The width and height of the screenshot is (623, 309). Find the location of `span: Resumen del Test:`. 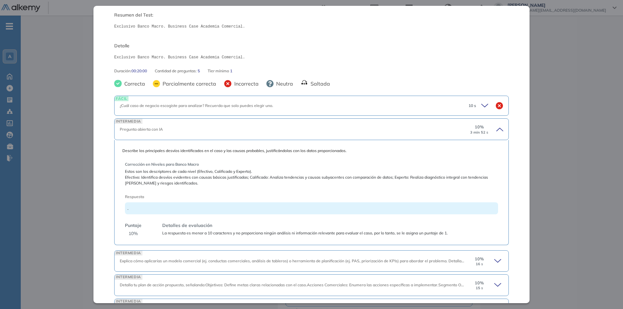

span: Resumen del Test: is located at coordinates (312, 15).